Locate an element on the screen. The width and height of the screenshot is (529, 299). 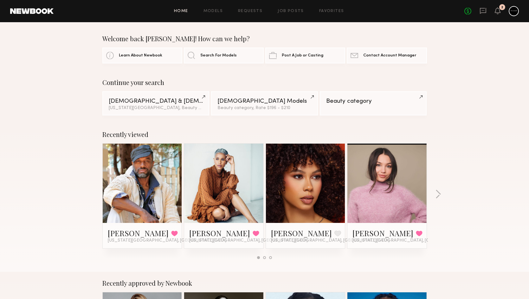
a: Beauty category is located at coordinates (373, 103).